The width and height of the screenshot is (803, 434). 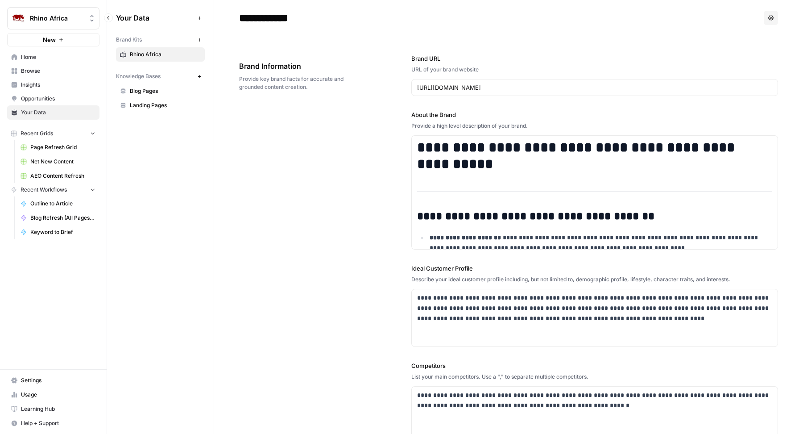 What do you see at coordinates (53, 85) in the screenshot?
I see `a: Insights` at bounding box center [53, 85].